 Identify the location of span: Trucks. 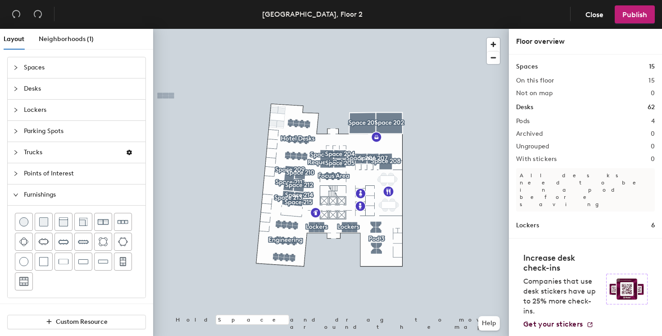
(71, 152).